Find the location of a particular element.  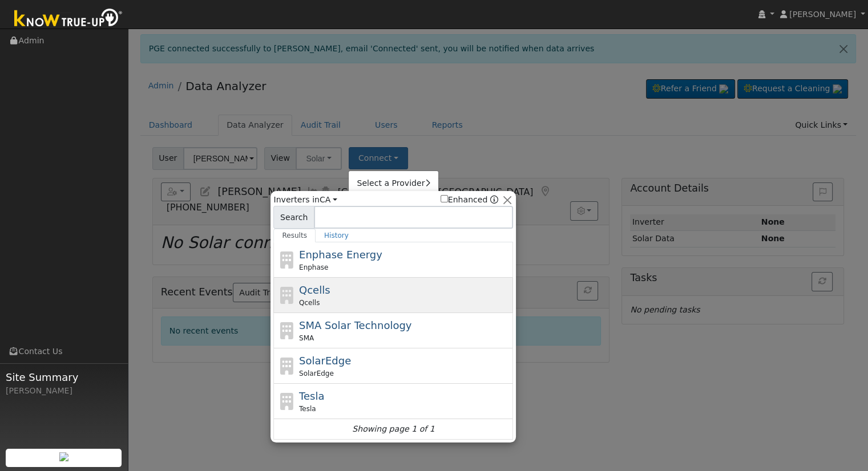

span: SMA Solar Technology is located at coordinates (355, 325).